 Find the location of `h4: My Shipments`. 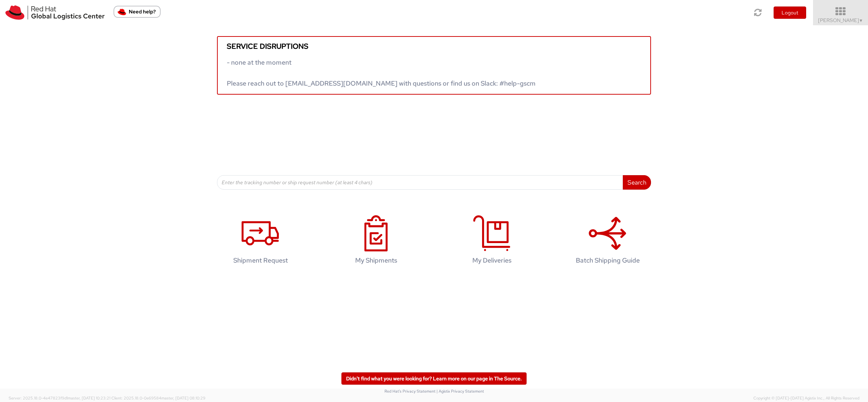

h4: My Shipments is located at coordinates (376, 260).